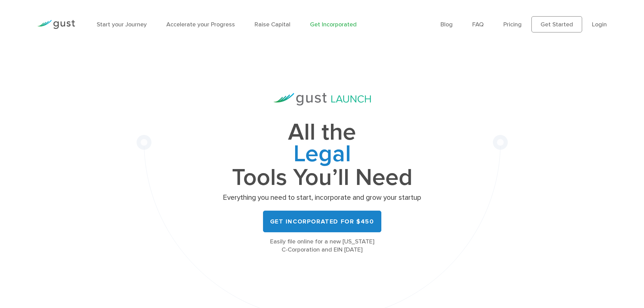  Describe the element at coordinates (322, 154) in the screenshot. I see `h1: All the Tools You’ll Need` at that location.